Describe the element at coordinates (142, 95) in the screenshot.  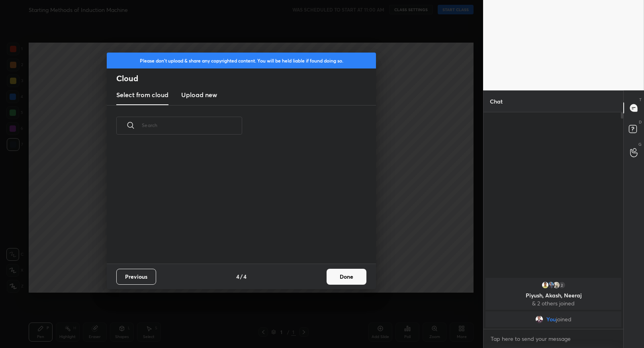
I see `h3: Select from cloud` at that location.